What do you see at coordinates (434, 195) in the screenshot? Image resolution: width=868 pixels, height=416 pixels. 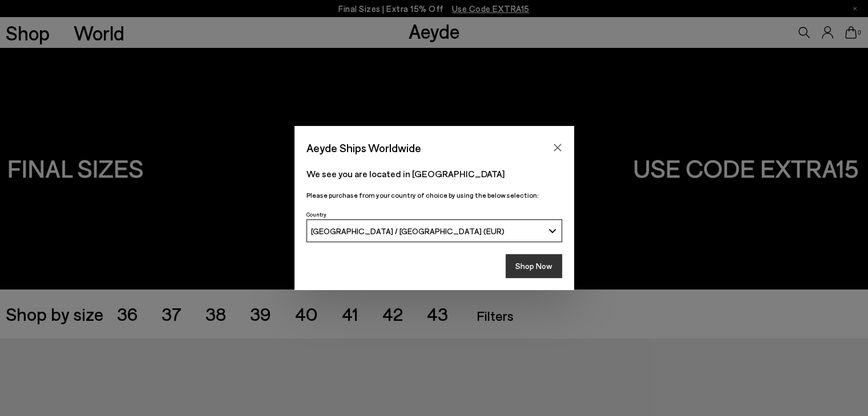 I see `p: Please purchase from your country of choice by using the below selection:` at bounding box center [434, 195].